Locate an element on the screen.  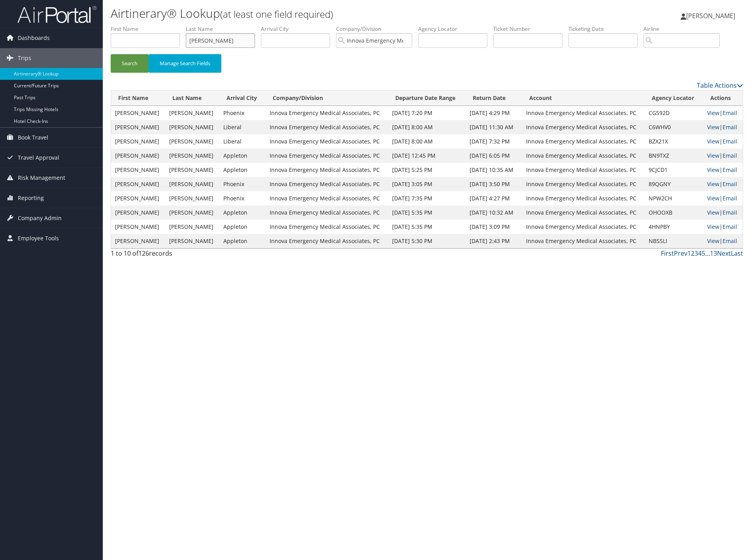
td: OHOOXB is located at coordinates (674, 212).